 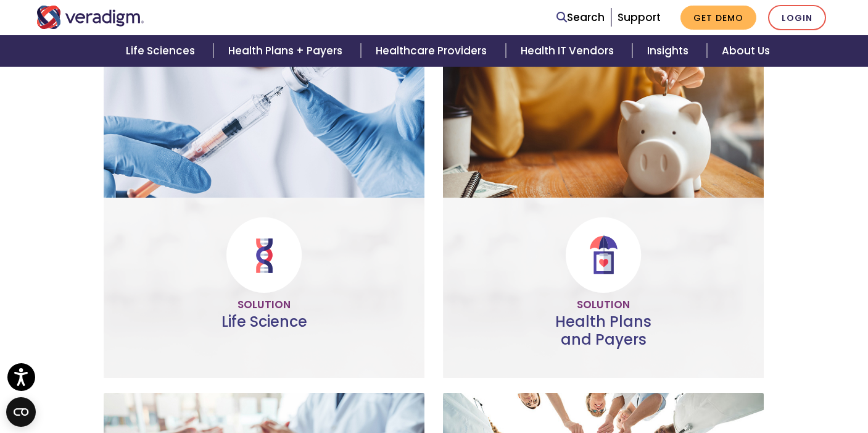 I want to click on button: Open CMP widget, so click(x=21, y=412).